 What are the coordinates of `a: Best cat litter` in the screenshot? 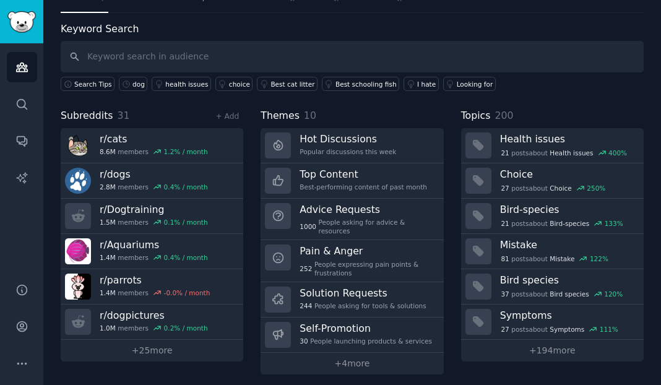 It's located at (287, 84).